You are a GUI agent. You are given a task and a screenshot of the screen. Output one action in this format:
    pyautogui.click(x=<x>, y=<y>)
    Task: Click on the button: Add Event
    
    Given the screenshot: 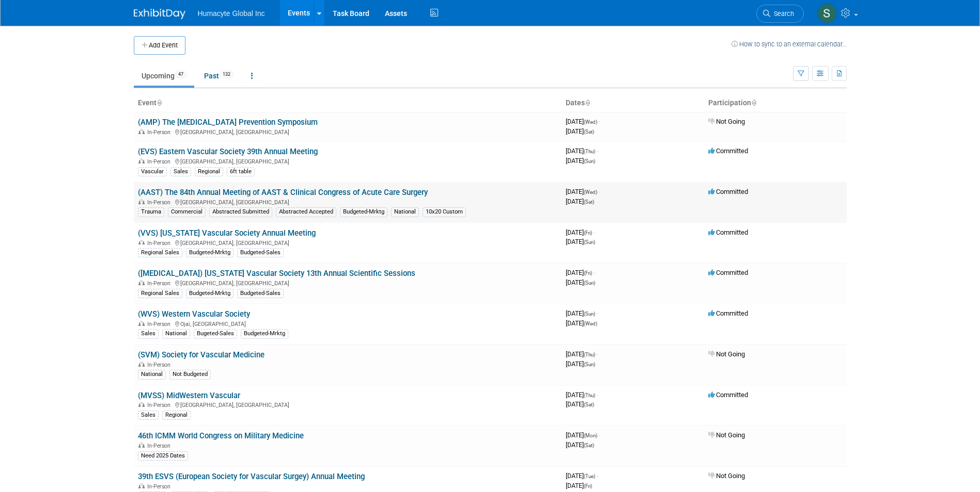 What is the action you would take?
    pyautogui.click(x=159, y=45)
    